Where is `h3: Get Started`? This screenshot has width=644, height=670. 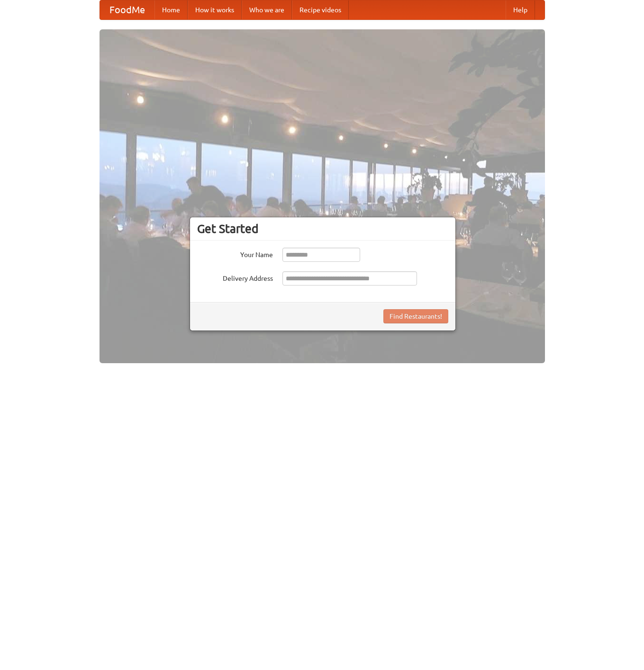 h3: Get Started is located at coordinates (323, 229).